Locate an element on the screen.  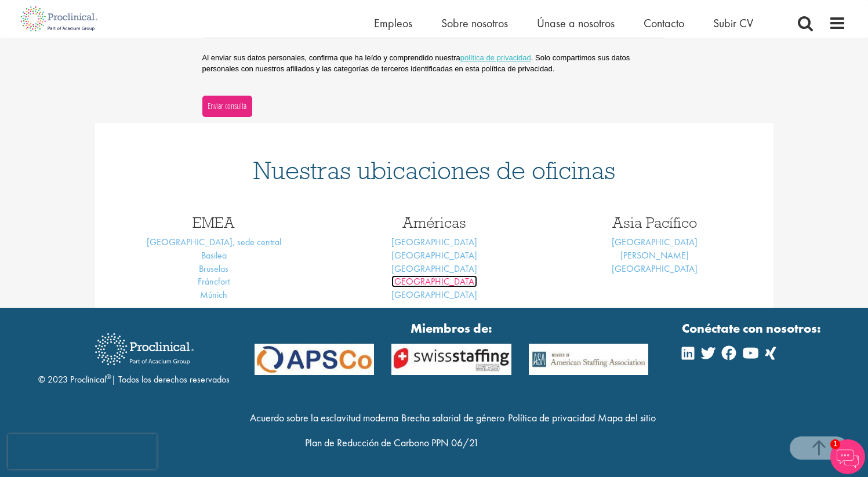
font: | Todos los derechos reservados is located at coordinates (170, 379).